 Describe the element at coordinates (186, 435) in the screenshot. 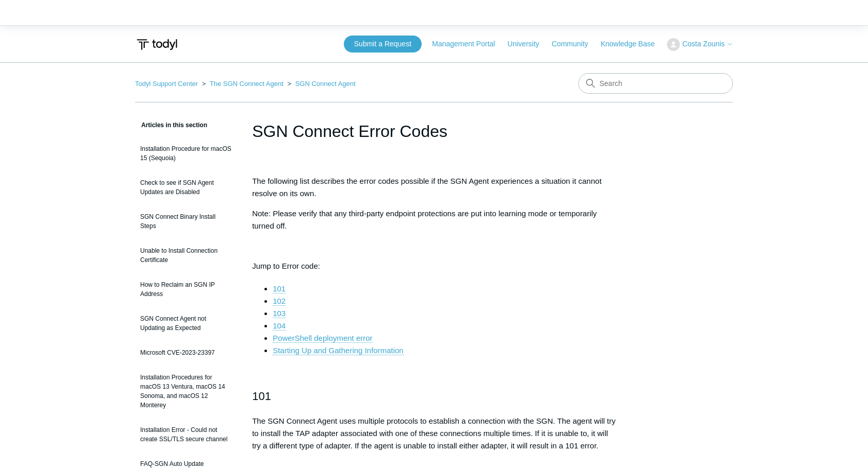

I see `a: Installation Error - Could not create SSL/TLS secure channel` at that location.